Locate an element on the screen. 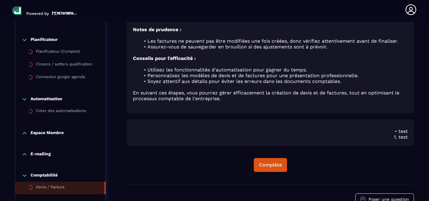  p: Automatisation is located at coordinates (46, 99).